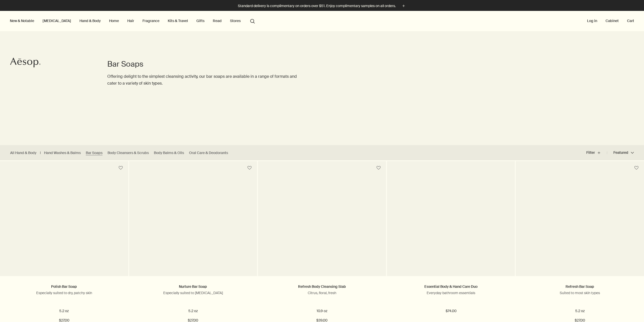  I want to click on a: Essential Body & Hand Care Duo, so click(451, 286).